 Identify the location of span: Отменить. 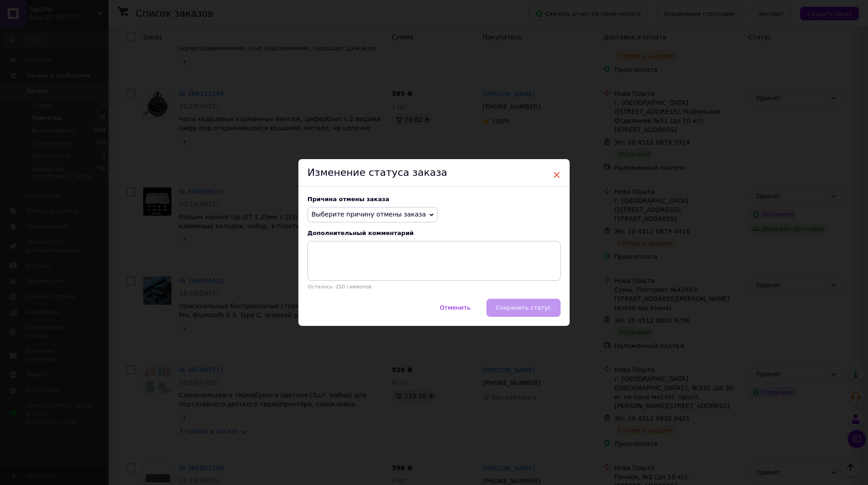
(455, 308).